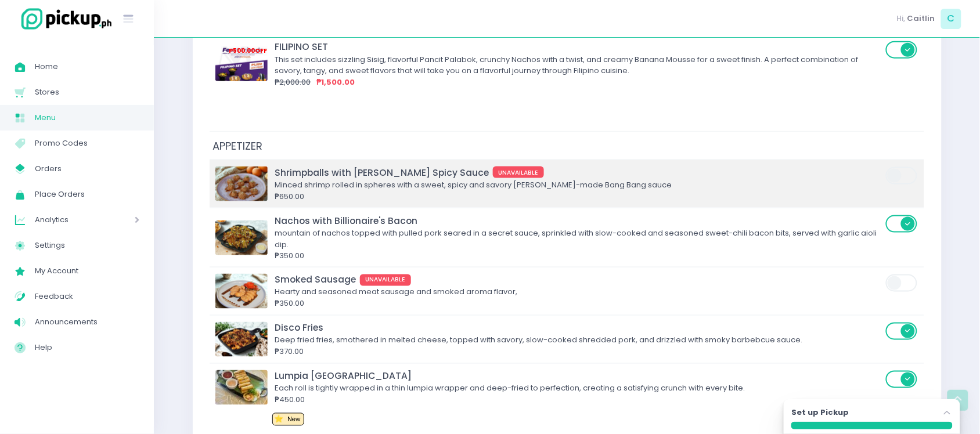 The image size is (980, 434). I want to click on div: Nachos with Billionaire's Bacon, so click(579, 220).